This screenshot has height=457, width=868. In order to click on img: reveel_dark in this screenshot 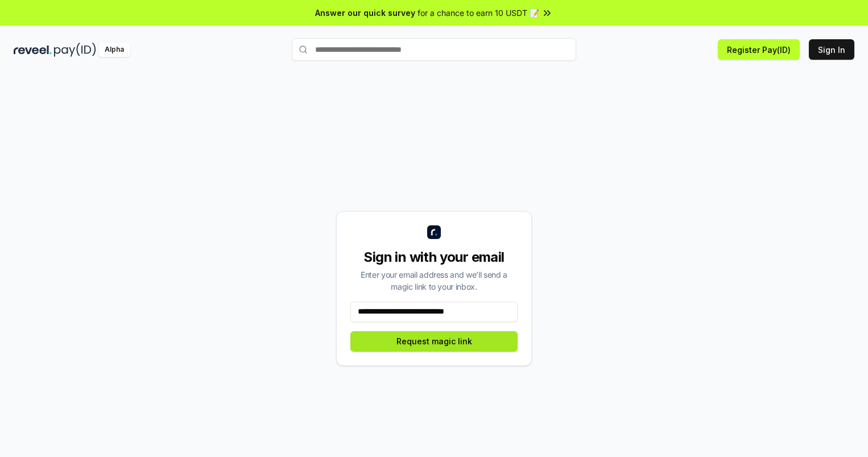, I will do `click(32, 50)`.